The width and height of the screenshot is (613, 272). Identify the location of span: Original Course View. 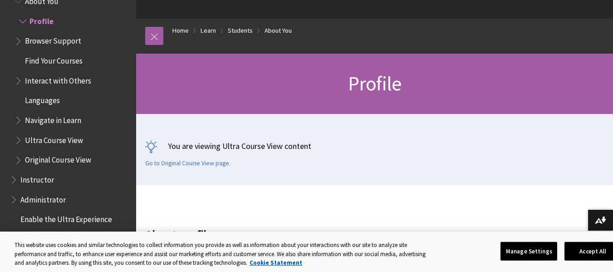
(58, 158).